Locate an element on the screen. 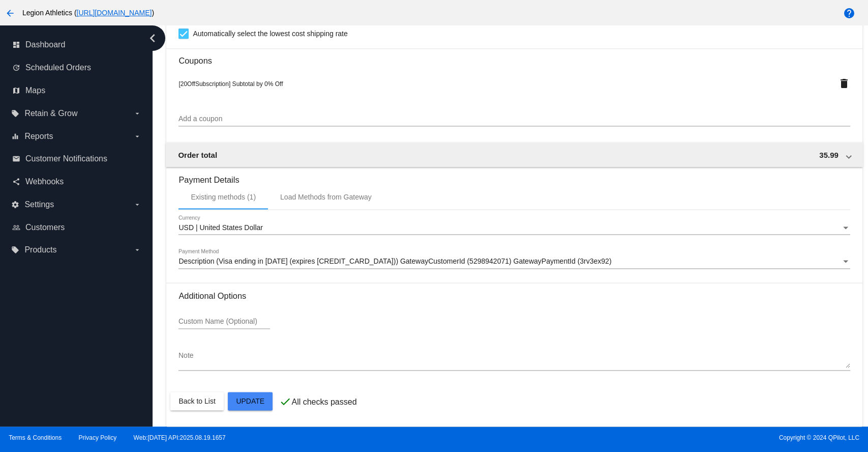 Image resolution: width=868 pixels, height=452 pixels. i: update is located at coordinates (16, 68).